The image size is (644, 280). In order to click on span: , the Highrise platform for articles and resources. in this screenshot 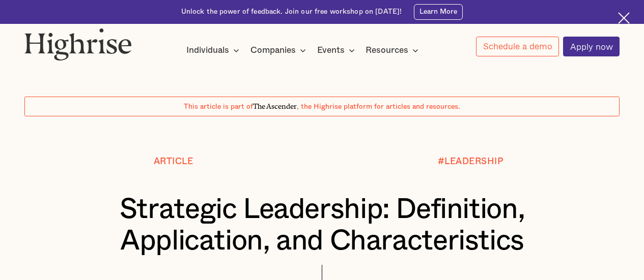, I will do `click(378, 107)`.